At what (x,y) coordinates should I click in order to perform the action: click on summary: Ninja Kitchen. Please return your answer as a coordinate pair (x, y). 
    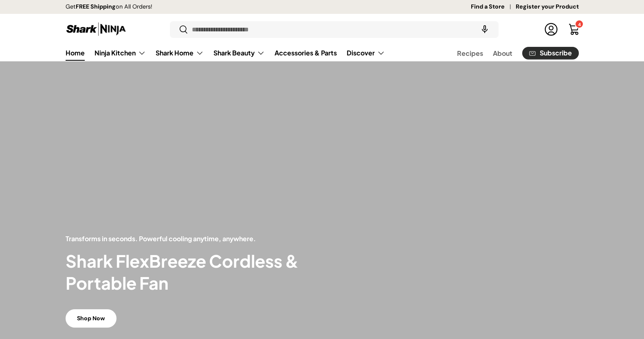
    Looking at the image, I should click on (120, 53).